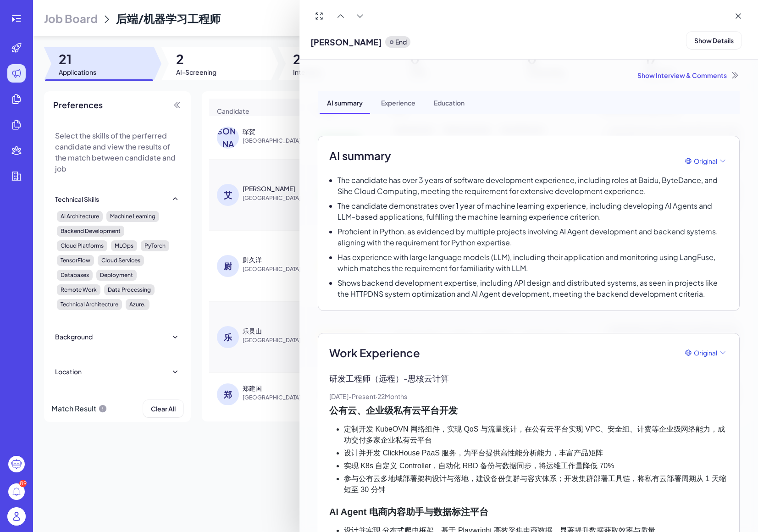  I want to click on p: Proficient in Python, as evidenced by multiple projects involving AI Agent development and backen..., so click(533, 237).